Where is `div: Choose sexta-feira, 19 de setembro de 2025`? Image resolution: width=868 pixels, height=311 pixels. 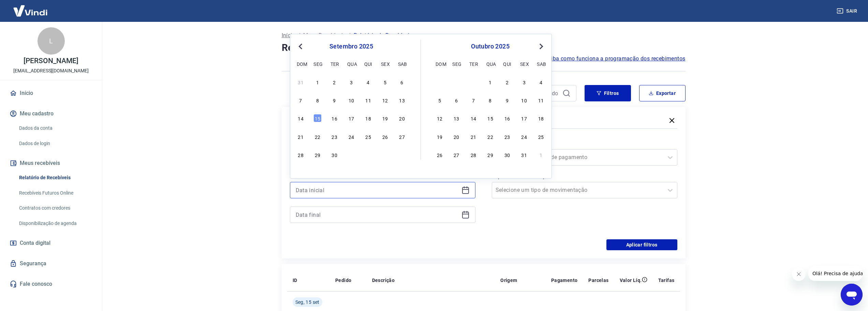 div: Choose sexta-feira, 19 de setembro de 2025 is located at coordinates (385, 118).